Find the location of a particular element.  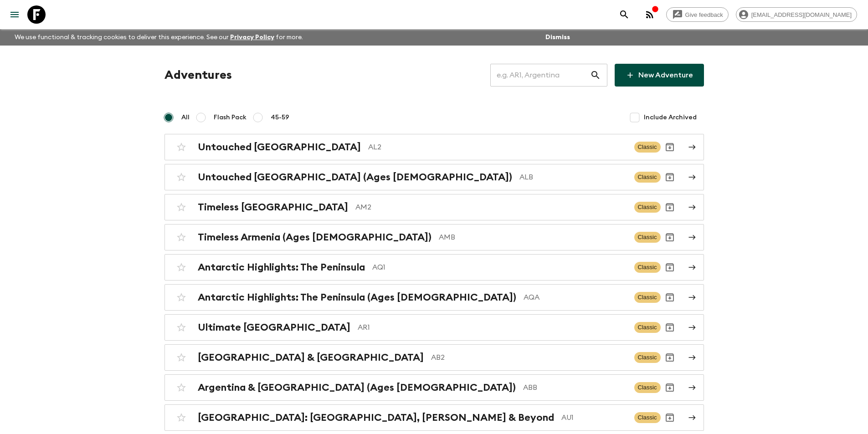

p: ALB is located at coordinates (573, 177).